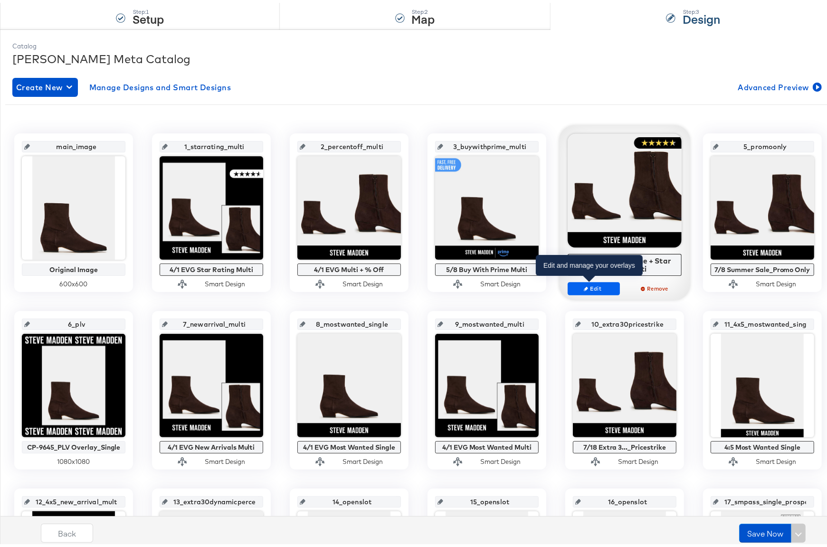  I want to click on div: Original Image, so click(74, 267).